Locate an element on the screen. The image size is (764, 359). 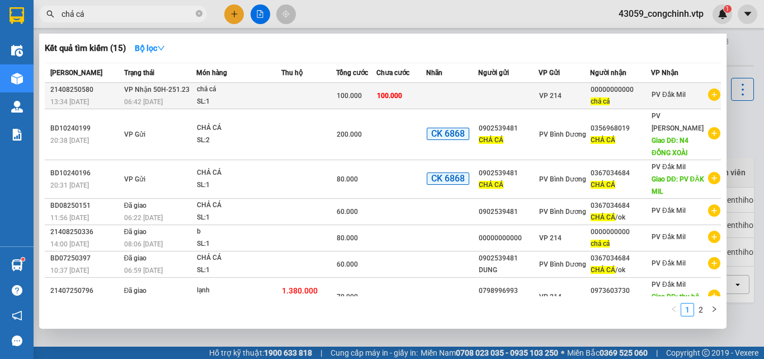
span: notification is located at coordinates (17, 315).